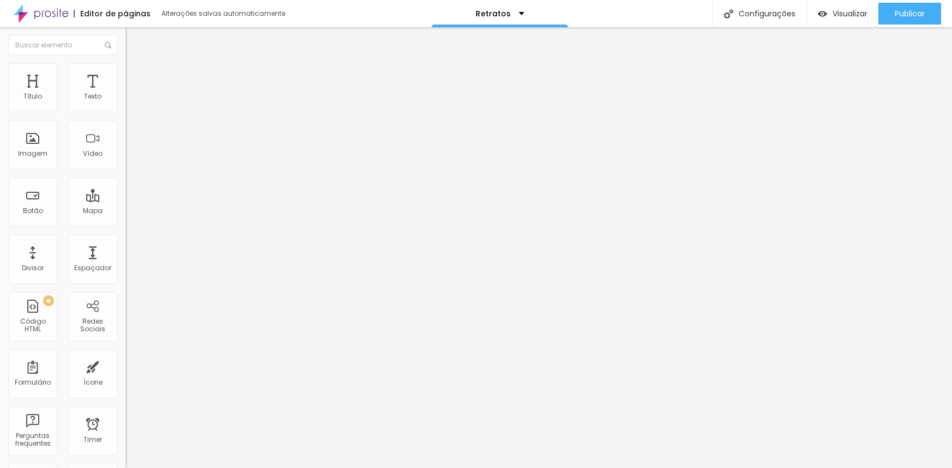  I want to click on div: Redes Sociais, so click(92, 326).